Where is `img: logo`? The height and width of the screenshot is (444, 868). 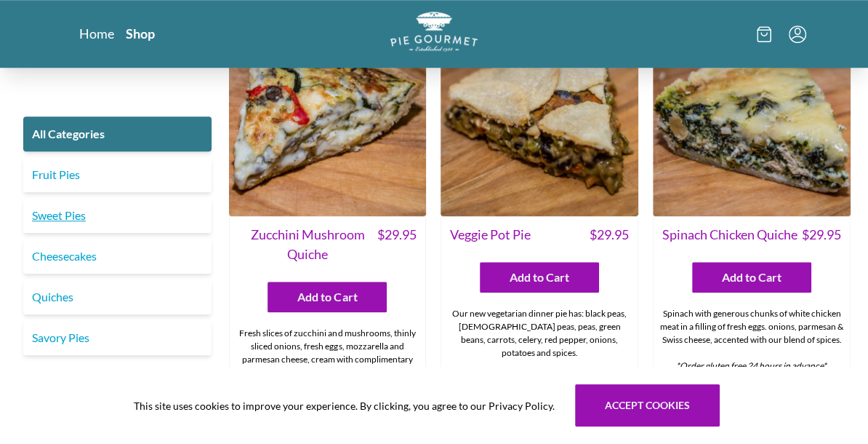 img: logo is located at coordinates (434, 31).